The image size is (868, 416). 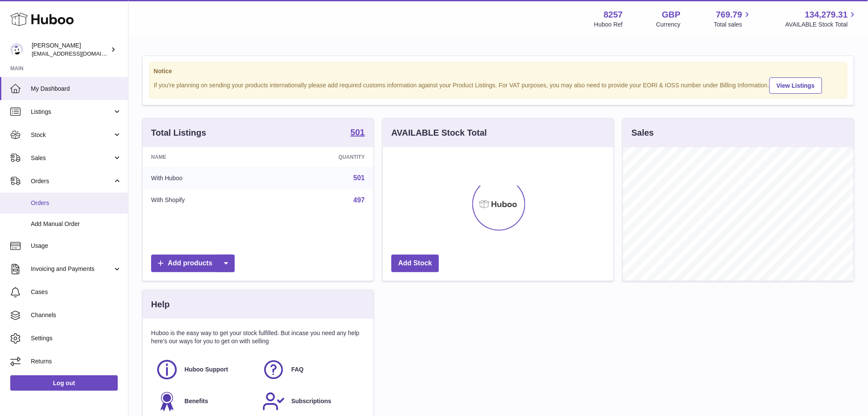 I want to click on span: Settings, so click(x=76, y=338).